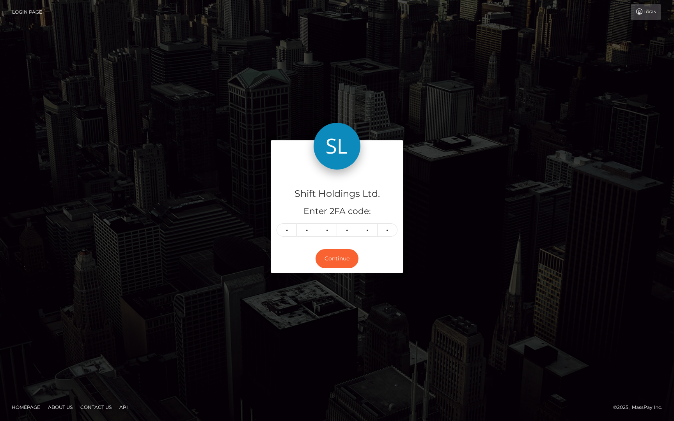 The image size is (674, 421). Describe the element at coordinates (26, 407) in the screenshot. I see `a: Homepage` at that location.